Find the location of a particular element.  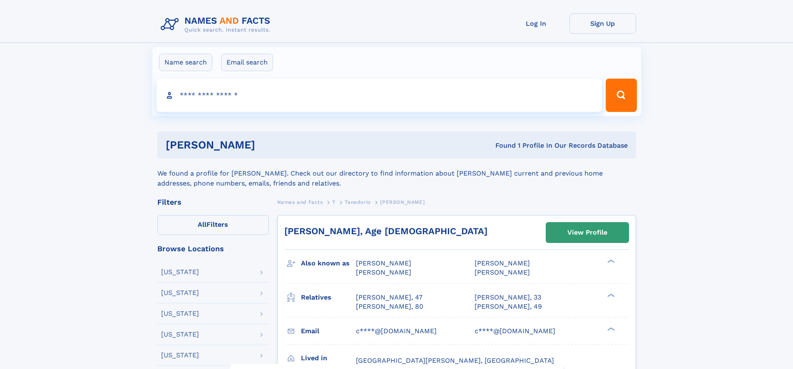

span: T is located at coordinates (334, 202).